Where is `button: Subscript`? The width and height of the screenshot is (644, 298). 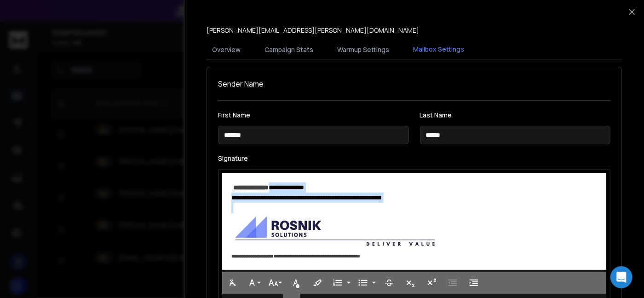
button: Subscript is located at coordinates (411, 282).